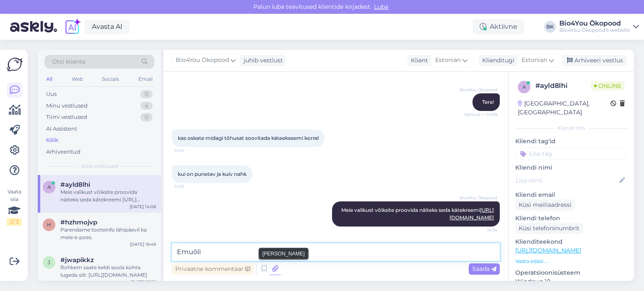  What do you see at coordinates (66, 106) in the screenshot?
I see `div: Minu vestlused` at bounding box center [66, 106].